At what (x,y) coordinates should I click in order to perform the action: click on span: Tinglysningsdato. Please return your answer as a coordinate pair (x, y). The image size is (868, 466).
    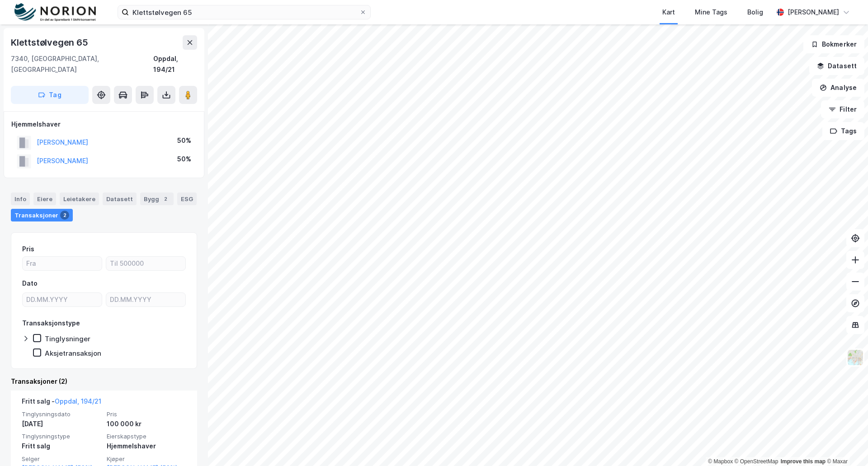
    Looking at the image, I should click on (61, 414).